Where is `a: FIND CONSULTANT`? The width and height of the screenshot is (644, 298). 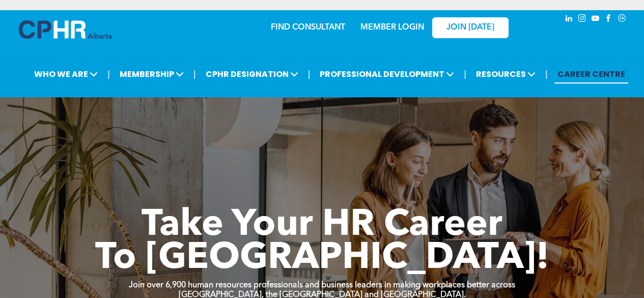 a: FIND CONSULTANT is located at coordinates (308, 28).